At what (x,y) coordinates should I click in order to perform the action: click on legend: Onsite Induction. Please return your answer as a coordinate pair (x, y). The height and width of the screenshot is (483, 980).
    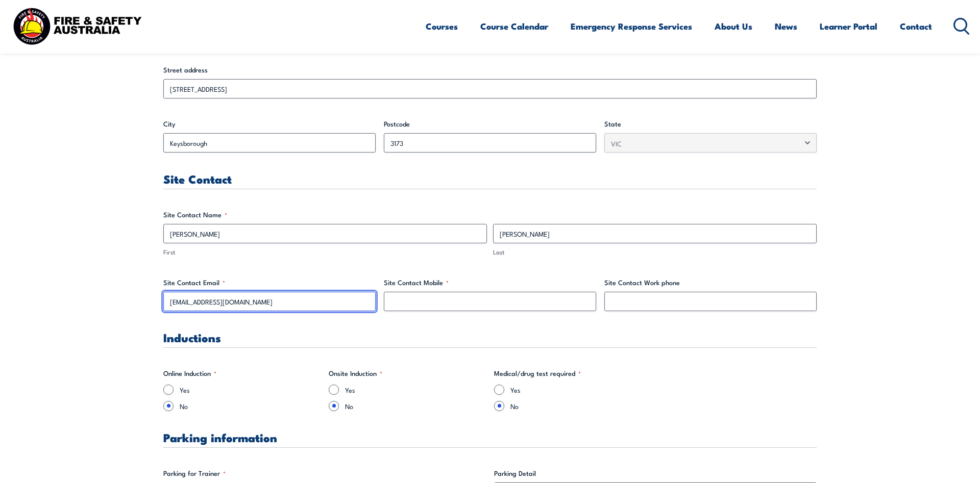
    Looking at the image, I should click on (355, 374).